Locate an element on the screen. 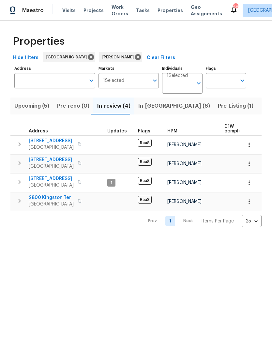 Image resolution: width=272 pixels, height=349 pixels. label: Address is located at coordinates (55, 68).